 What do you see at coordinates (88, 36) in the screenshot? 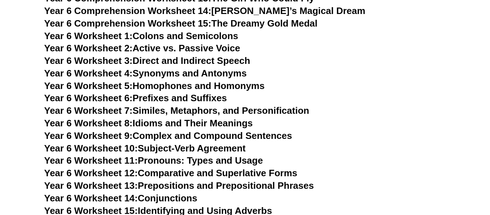
I see `span: Year 6 Worksheet 1:` at bounding box center [88, 36].